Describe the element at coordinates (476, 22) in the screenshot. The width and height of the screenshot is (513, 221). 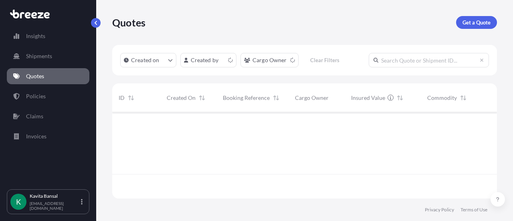
I see `p: Get a Quote` at that location.